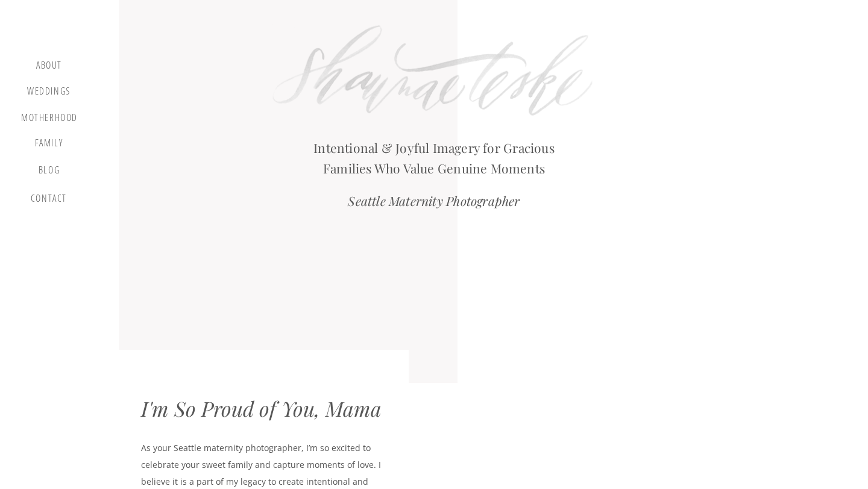  What do you see at coordinates (49, 201) in the screenshot?
I see `a: contact` at bounding box center [49, 201].